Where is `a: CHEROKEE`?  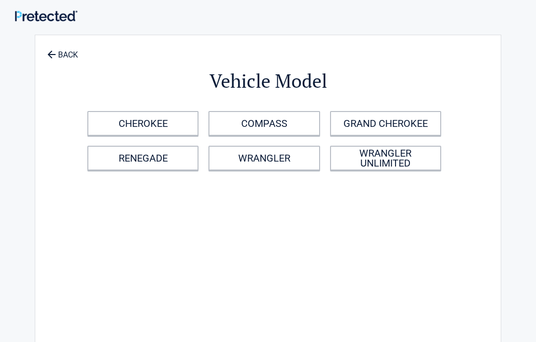 a: CHEROKEE is located at coordinates (143, 124).